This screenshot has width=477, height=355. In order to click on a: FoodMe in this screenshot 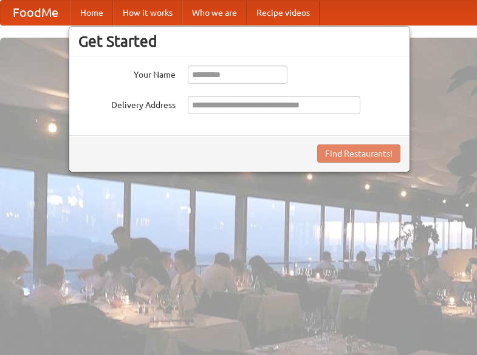, I will do `click(35, 13)`.